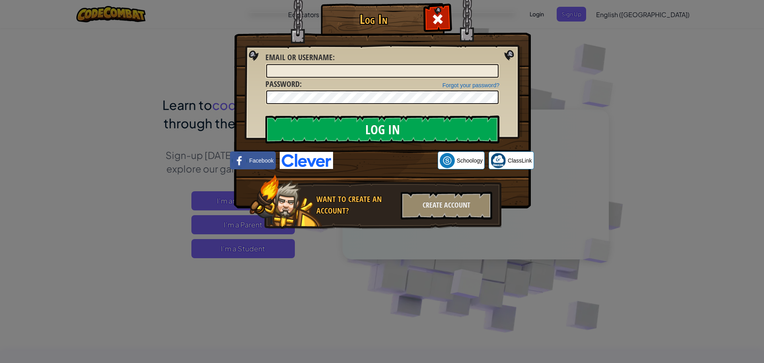  Describe the element at coordinates (283, 84) in the screenshot. I see `span: Password` at that location.